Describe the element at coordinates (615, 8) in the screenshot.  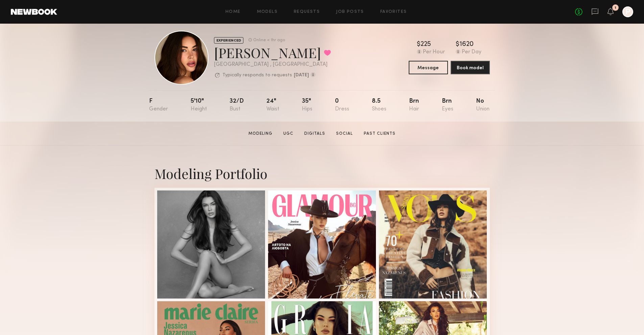
I see `div: 1` at that location.